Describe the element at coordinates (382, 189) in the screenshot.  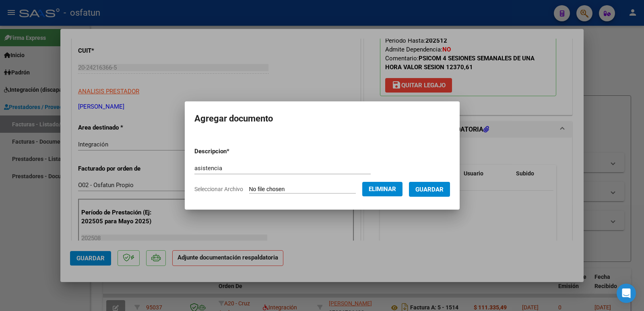
I see `button: Eliminar` at that location.